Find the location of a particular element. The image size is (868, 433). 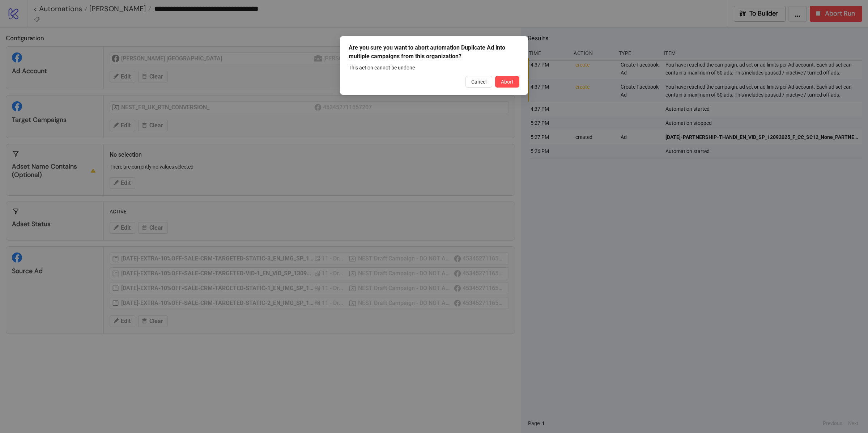

button: Cancel is located at coordinates (479, 82).